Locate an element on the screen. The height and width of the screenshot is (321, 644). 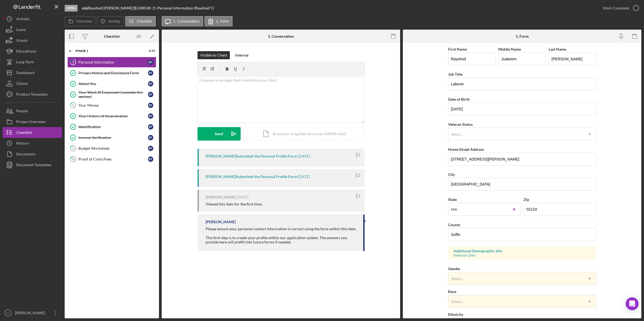
label: City is located at coordinates (451, 174).